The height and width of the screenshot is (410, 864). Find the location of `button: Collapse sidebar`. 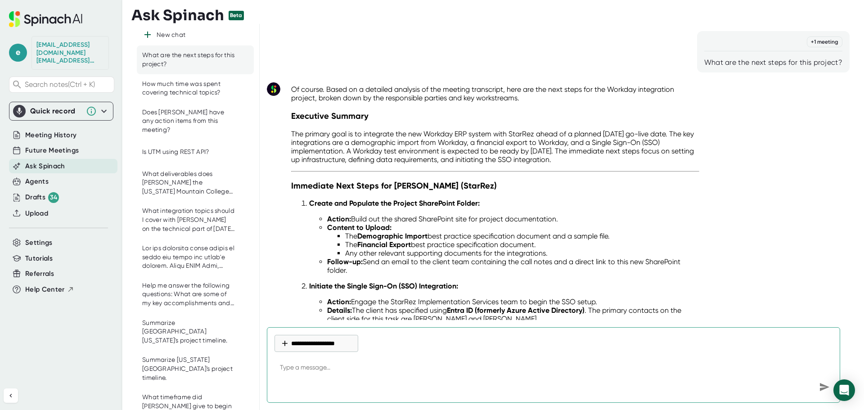

button: Collapse sidebar is located at coordinates (11, 396).